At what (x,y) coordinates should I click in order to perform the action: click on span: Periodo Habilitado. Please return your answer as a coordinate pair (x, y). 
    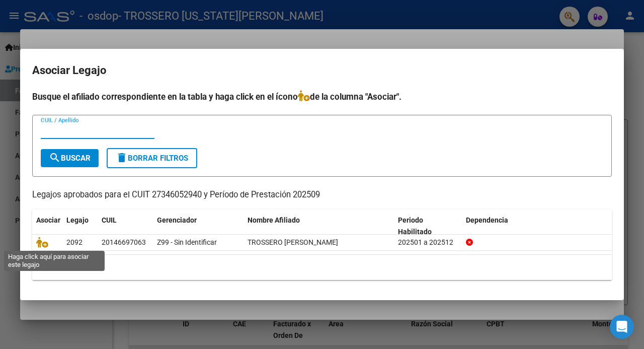
    Looking at the image, I should click on (415, 226).